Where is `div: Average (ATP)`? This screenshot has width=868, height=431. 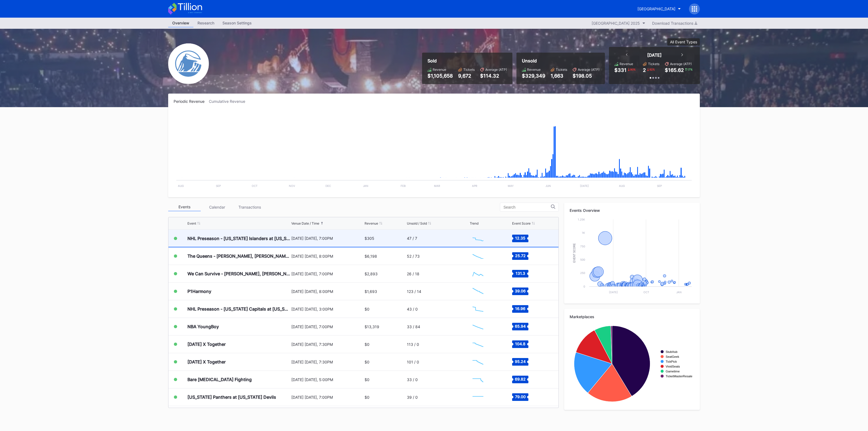
div: Average (ATP) is located at coordinates (589, 69).